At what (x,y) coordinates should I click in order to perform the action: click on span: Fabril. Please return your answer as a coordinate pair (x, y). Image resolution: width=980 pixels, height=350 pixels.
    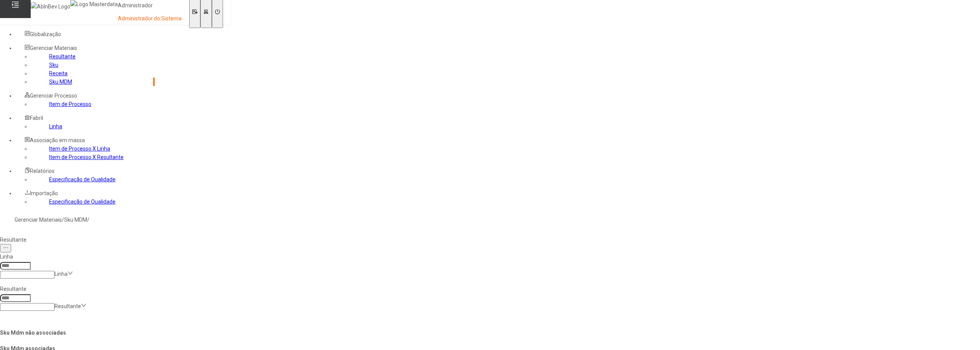
    Looking at the image, I should click on (36, 118).